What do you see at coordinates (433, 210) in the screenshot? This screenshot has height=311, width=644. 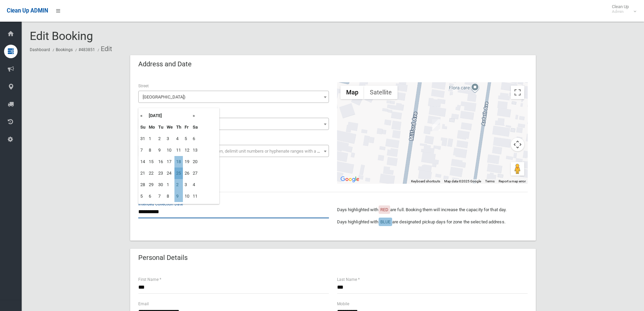 I see `p: Days highlighted with are full. Booking them will increase the capacity for that day.` at bounding box center [433, 210].